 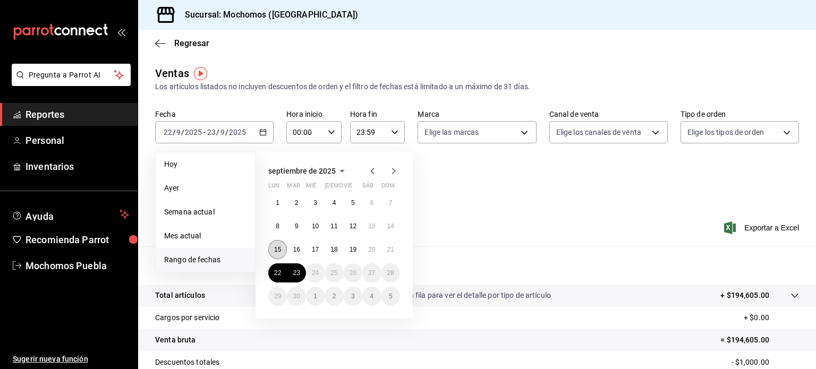 What do you see at coordinates (739, 114) in the screenshot?
I see `label: Tipo de orden` at bounding box center [739, 114].